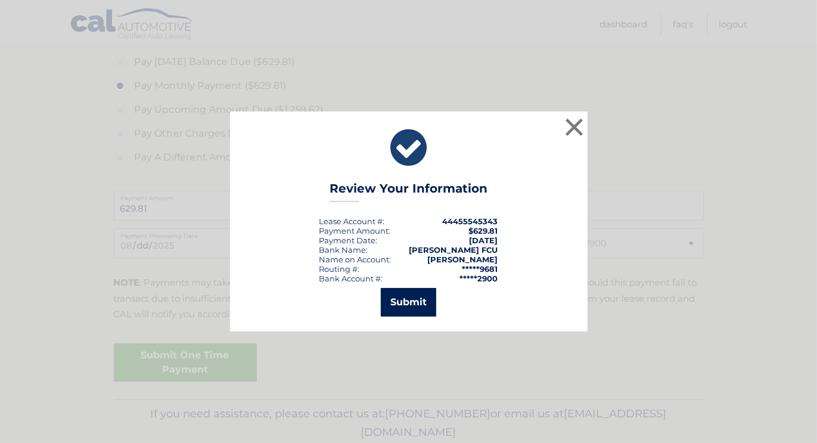 The height and width of the screenshot is (443, 817). I want to click on div: Name on Account:, so click(355, 259).